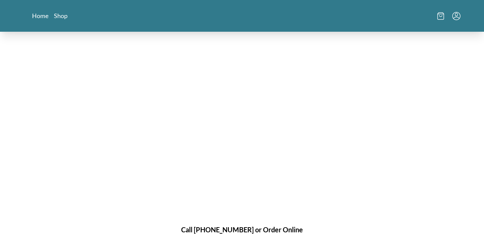 The width and height of the screenshot is (484, 248). Describe the element at coordinates (242, 16) in the screenshot. I see `a: Logo` at that location.